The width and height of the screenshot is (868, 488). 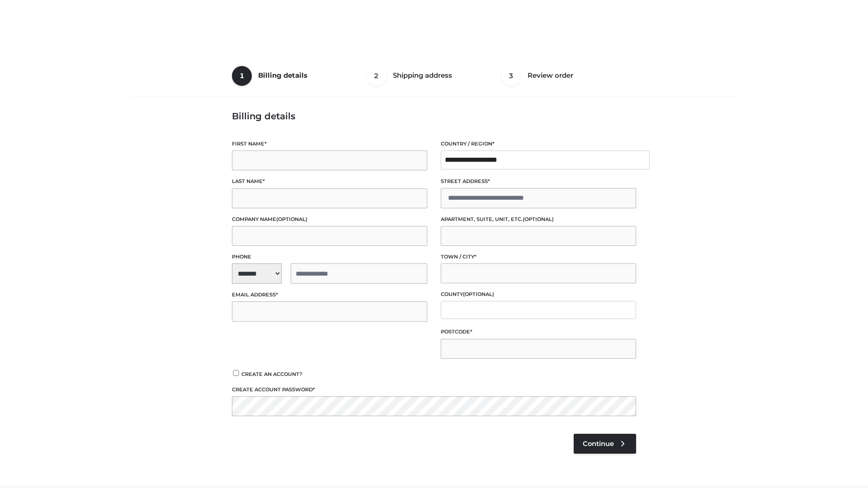 I want to click on label: First name, so click(x=329, y=144).